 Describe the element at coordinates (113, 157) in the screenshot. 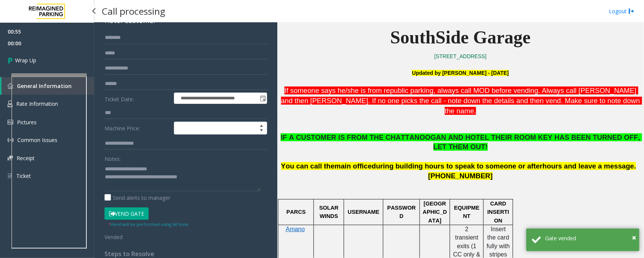

I see `label: Notes:` at that location.